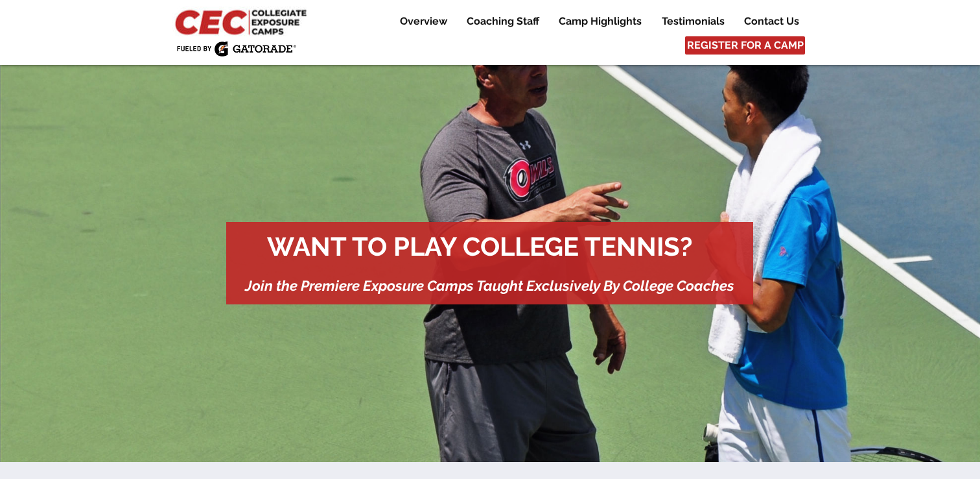 The height and width of the screenshot is (479, 980). What do you see at coordinates (424, 21) in the screenshot?
I see `p: Overview` at bounding box center [424, 21].